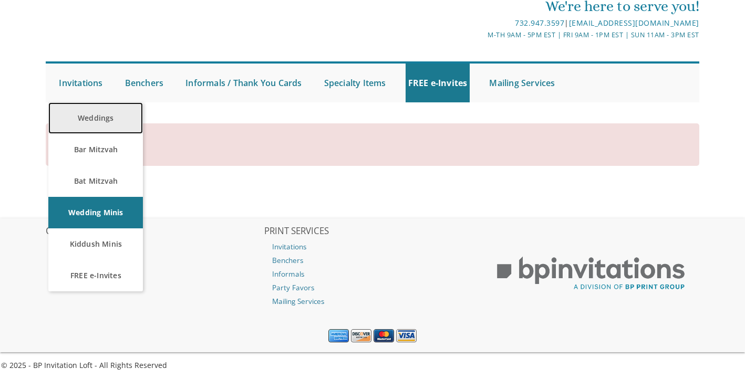 The height and width of the screenshot is (379, 745). What do you see at coordinates (539, 23) in the screenshot?
I see `a: 732.947.3597` at bounding box center [539, 23].